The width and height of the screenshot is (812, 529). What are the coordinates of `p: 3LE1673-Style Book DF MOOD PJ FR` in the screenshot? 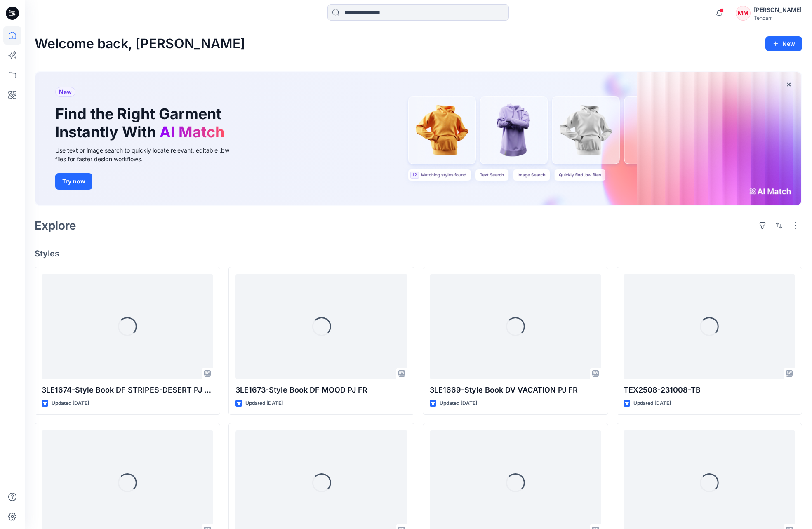 It's located at (321, 390).